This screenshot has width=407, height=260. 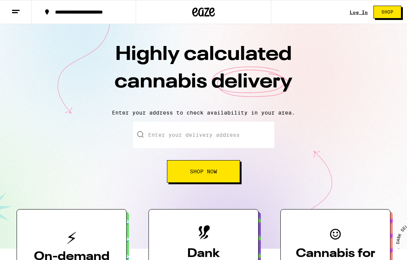 I want to click on span: Shop Now, so click(x=203, y=171).